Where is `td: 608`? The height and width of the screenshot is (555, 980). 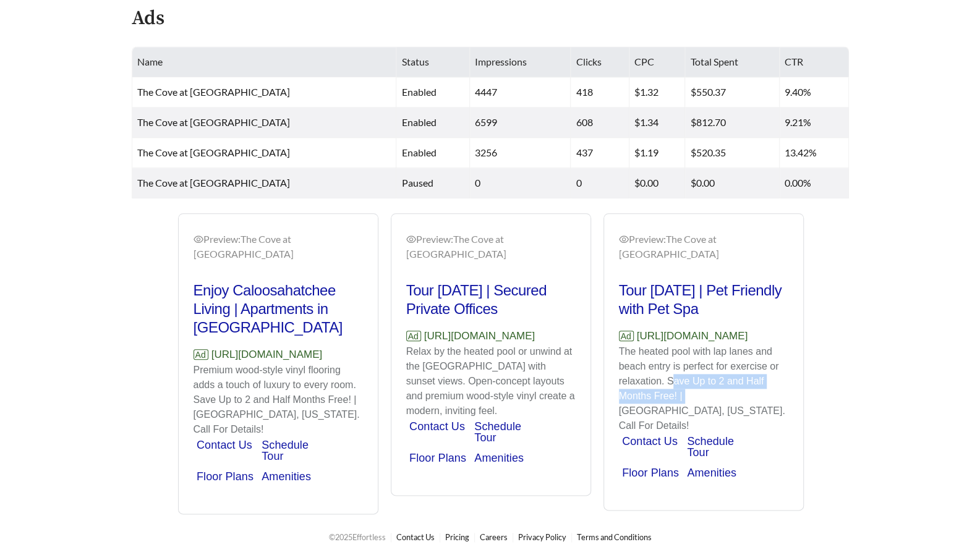
td: 608 is located at coordinates (600, 122).